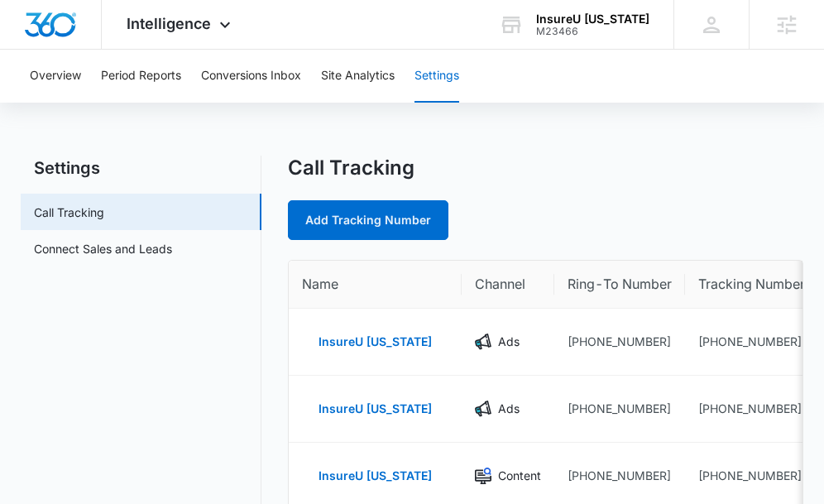  What do you see at coordinates (351, 168) in the screenshot?
I see `h1: Call Tracking` at bounding box center [351, 168].